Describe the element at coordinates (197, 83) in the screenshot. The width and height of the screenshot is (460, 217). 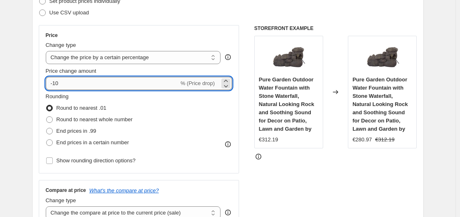
I see `span: % (Price drop)` at that location.